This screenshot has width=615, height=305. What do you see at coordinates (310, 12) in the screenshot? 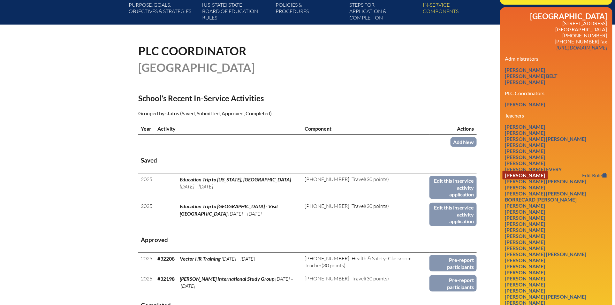
I see `a: Policies &Procedures` at bounding box center [310, 12].